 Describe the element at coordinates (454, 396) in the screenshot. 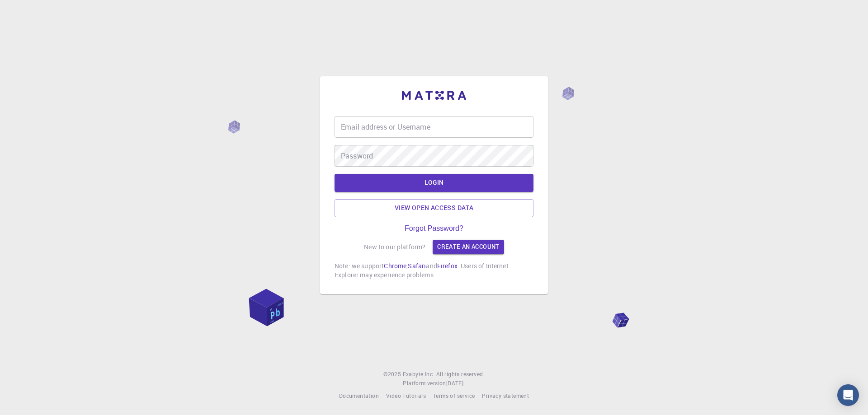

I see `span: Terms of service` at that location.